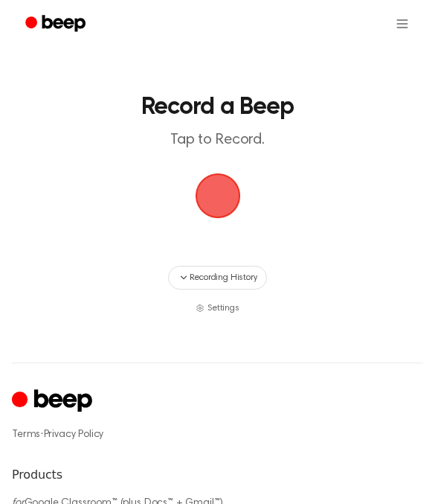  I want to click on button: Recording History, so click(218, 278).